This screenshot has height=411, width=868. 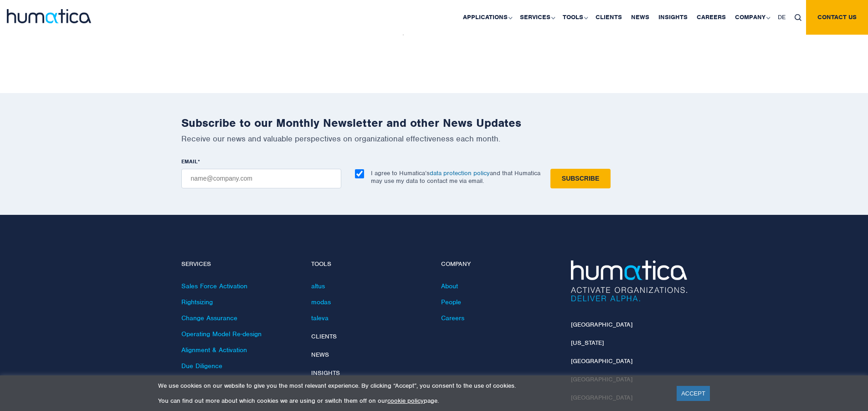 What do you see at coordinates (214, 350) in the screenshot?
I see `a: Alignment & Activation` at bounding box center [214, 350].